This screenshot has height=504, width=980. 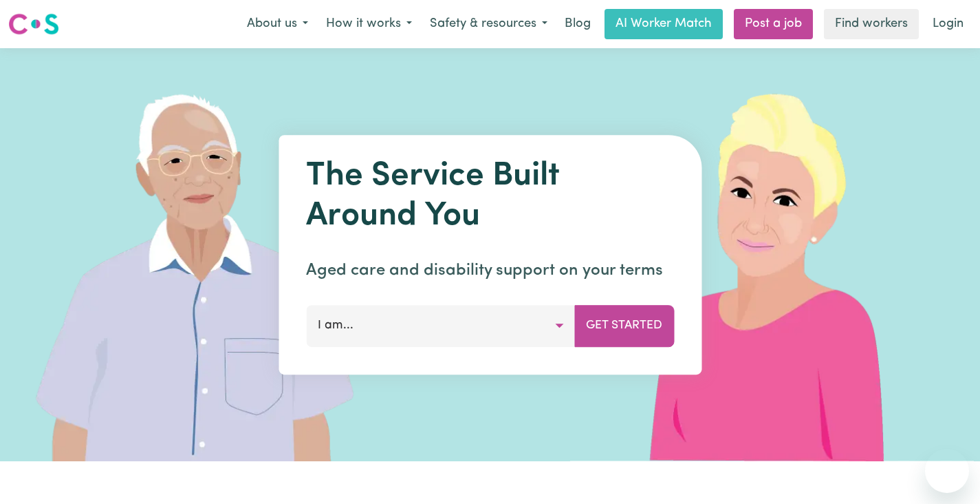 I want to click on a: AI Worker Match, so click(x=664, y=24).